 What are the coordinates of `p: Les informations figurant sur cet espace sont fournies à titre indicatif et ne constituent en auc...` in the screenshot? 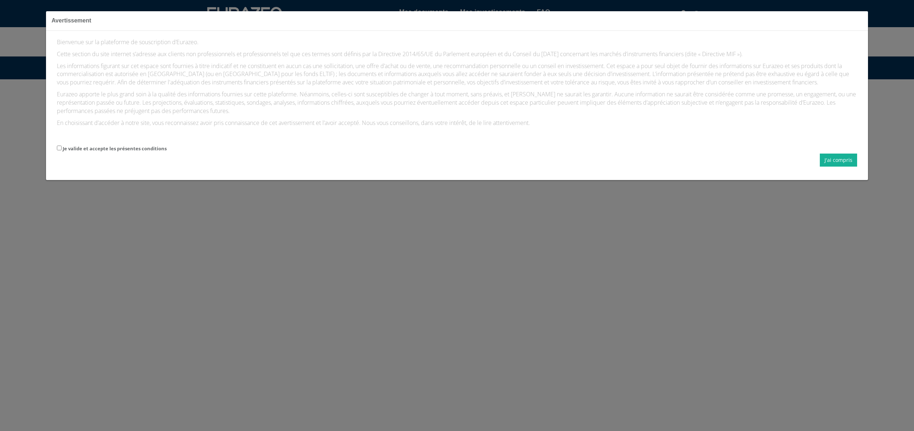 It's located at (457, 74).